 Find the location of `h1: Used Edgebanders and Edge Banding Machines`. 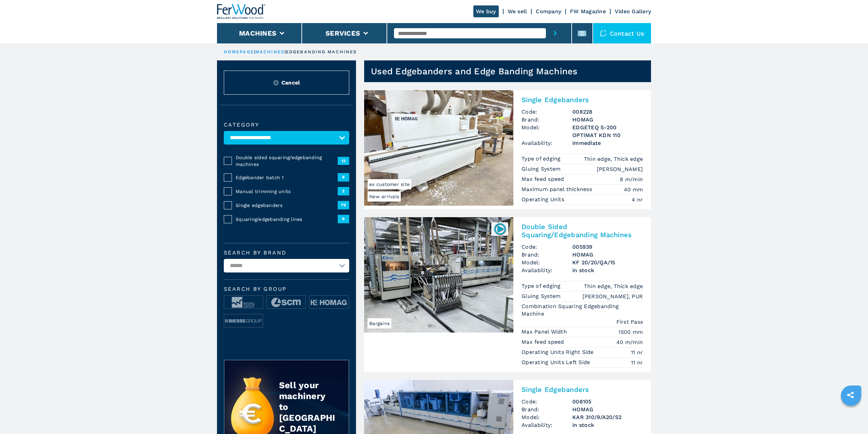

h1: Used Edgebanders and Edge Banding Machines is located at coordinates (474, 71).